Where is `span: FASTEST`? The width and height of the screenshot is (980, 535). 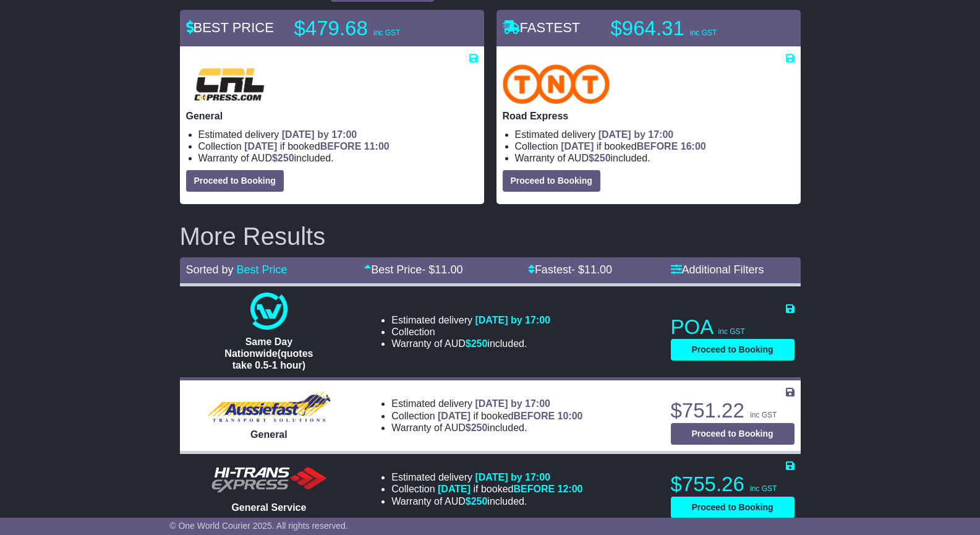 span: FASTEST is located at coordinates (541, 27).